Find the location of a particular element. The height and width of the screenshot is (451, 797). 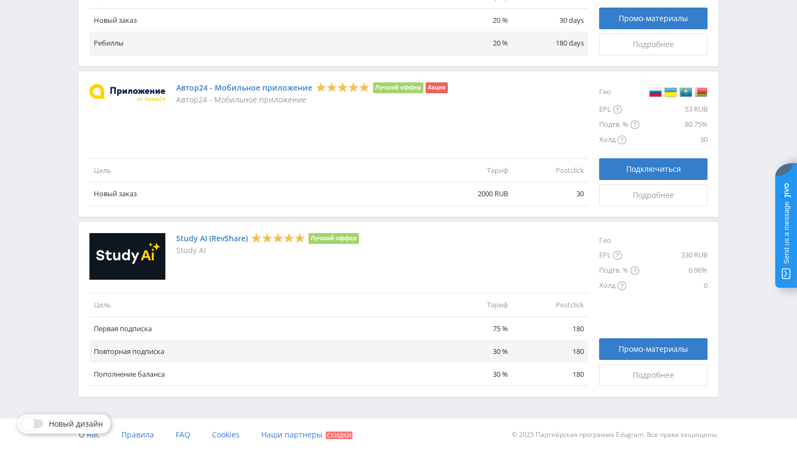

button: Подключиться is located at coordinates (653, 169).